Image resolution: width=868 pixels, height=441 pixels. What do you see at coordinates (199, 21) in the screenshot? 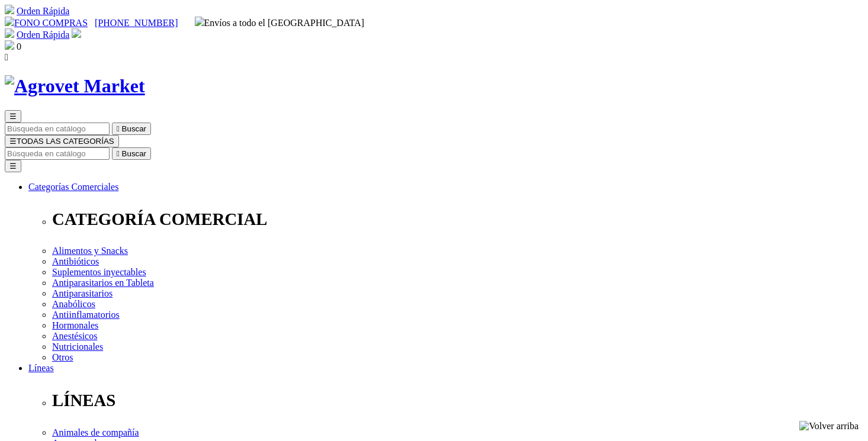
I see `img: delivery-truck.svg` at bounding box center [199, 21].